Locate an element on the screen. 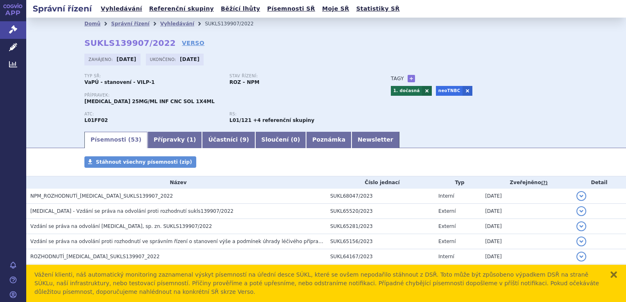 The image size is (626, 302). a: Sloučení (0) is located at coordinates (280, 140).